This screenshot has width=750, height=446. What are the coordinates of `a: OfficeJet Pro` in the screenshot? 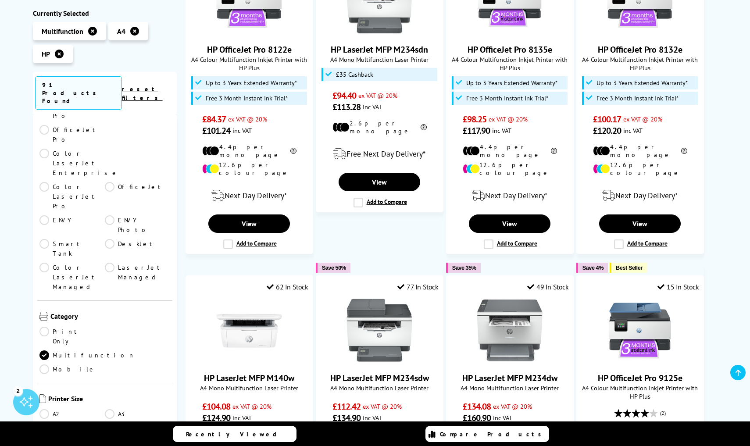 It's located at (72, 135).